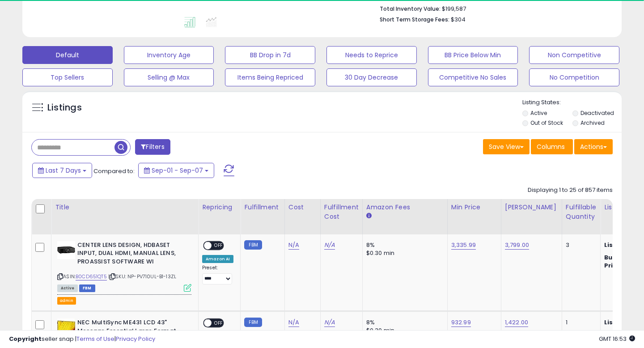 This screenshot has height=348, width=644. What do you see at coordinates (176, 170) in the screenshot?
I see `button: Sep-01 - Sep-07` at bounding box center [176, 170].